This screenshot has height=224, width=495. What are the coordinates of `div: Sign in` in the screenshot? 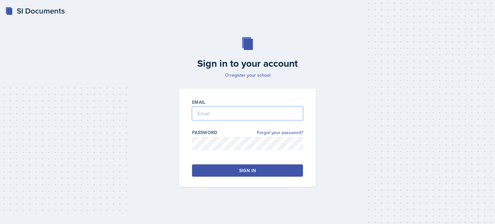 It's located at (248, 171).